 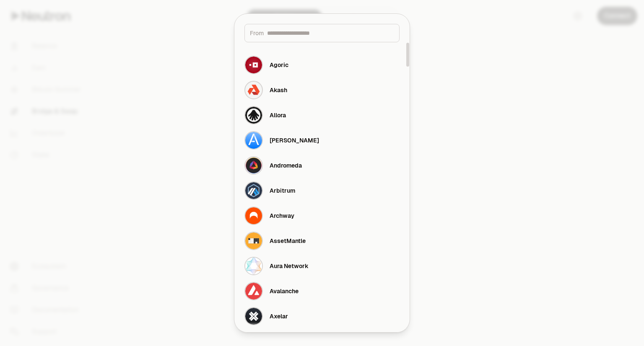 What do you see at coordinates (288, 241) in the screenshot?
I see `div: AssetMantle` at bounding box center [288, 241].